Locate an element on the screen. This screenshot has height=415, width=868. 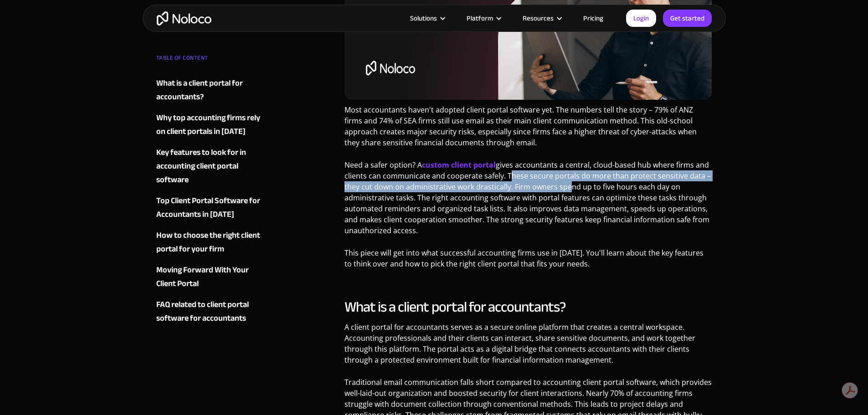
p: Need a safer option? A gives accountants a central, cloud-based hub where firms and clients can c... is located at coordinates (528, 201).